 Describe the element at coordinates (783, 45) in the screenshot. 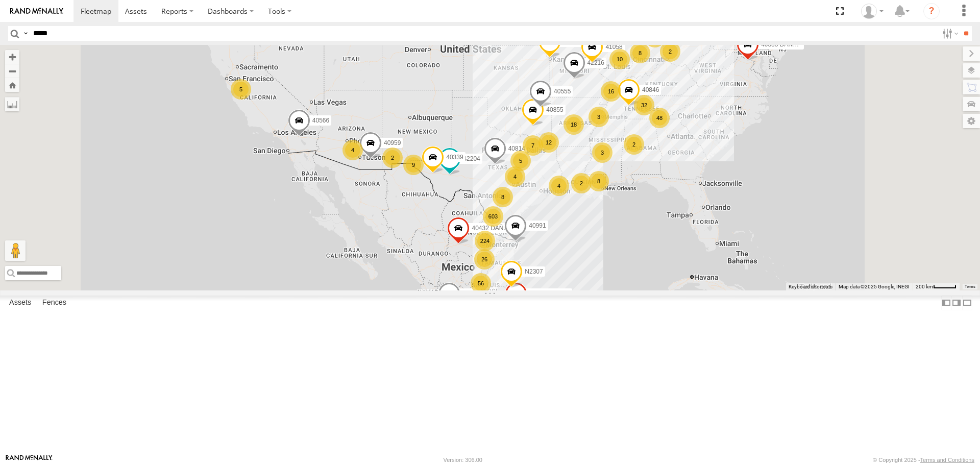

I see `span: 40335 DAÑADO` at that location.